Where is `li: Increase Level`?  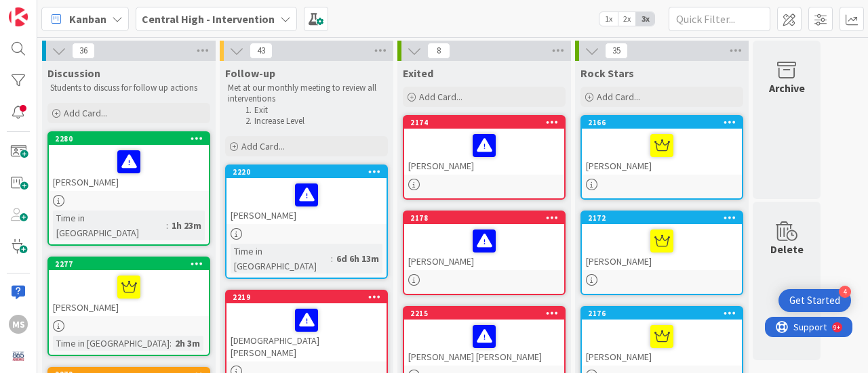 li: Increase Level is located at coordinates (314, 121).